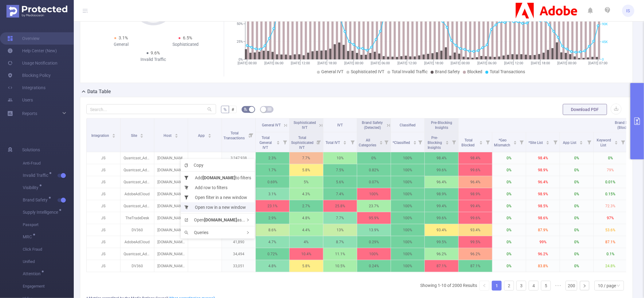 The width and height of the screenshot is (644, 298). What do you see at coordinates (137, 242) in the screenshot?
I see `p: AdobeAdCloud` at bounding box center [137, 242].